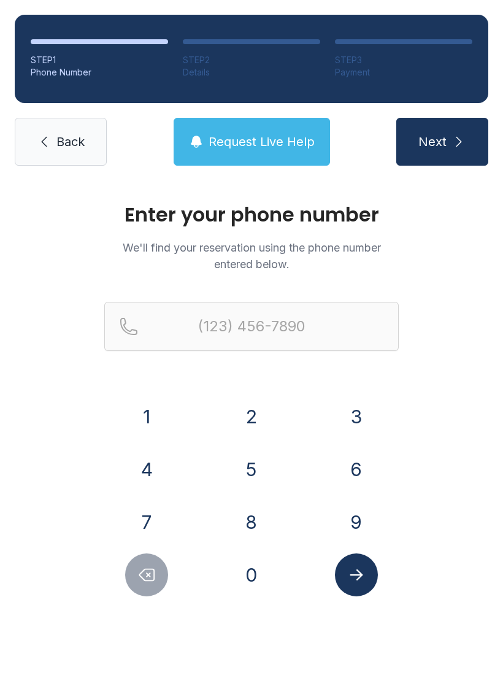 Image resolution: width=503 pixels, height=697 pixels. What do you see at coordinates (147, 417) in the screenshot?
I see `button: 1` at bounding box center [147, 417].